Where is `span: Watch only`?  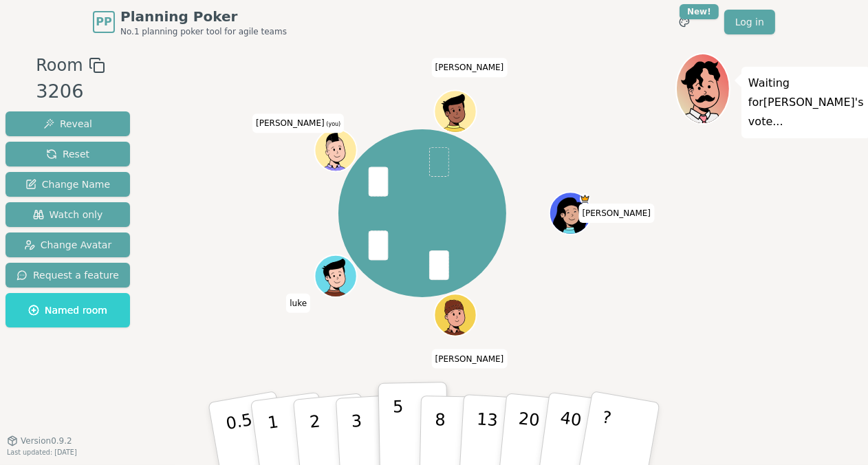
span: Watch only is located at coordinates (68, 215).